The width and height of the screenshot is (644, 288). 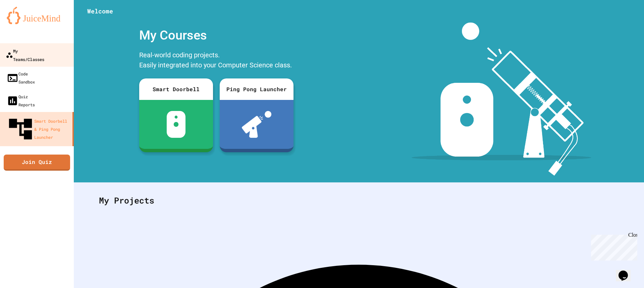 I want to click on div: Real-world coding projects. Easily integrated into your Computer Science class., so click(x=217, y=61).